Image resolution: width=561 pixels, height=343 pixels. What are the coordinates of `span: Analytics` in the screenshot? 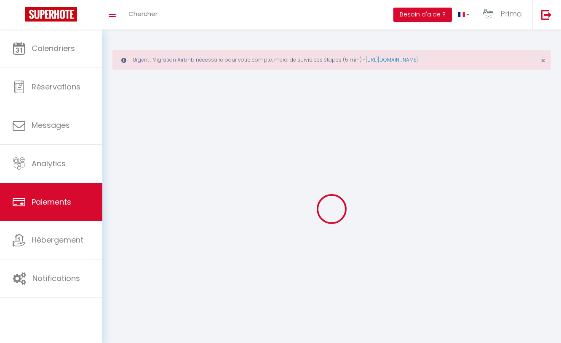 It's located at (48, 163).